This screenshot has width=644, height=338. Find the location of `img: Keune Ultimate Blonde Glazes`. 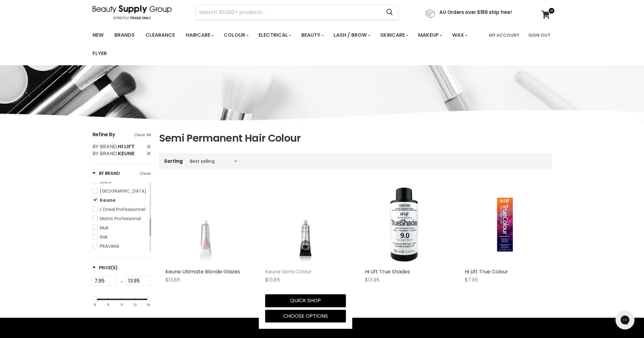

img: Keune Ultimate Blonde Glazes is located at coordinates (205, 225).